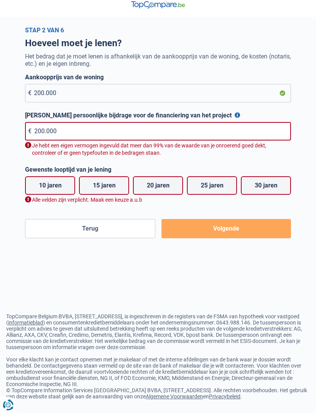 The height and width of the screenshot is (413, 316). What do you see at coordinates (212, 186) in the screenshot?
I see `label: 25 jaren` at bounding box center [212, 186].